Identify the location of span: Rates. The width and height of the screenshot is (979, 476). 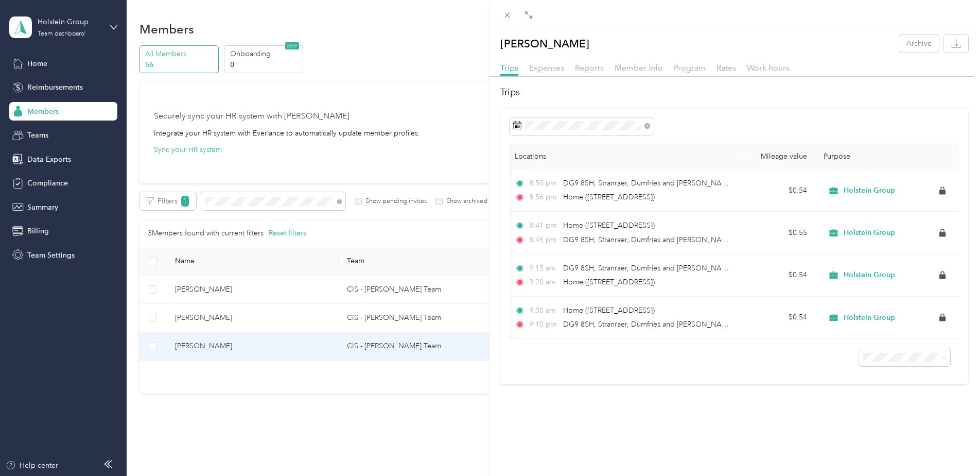
(727, 67).